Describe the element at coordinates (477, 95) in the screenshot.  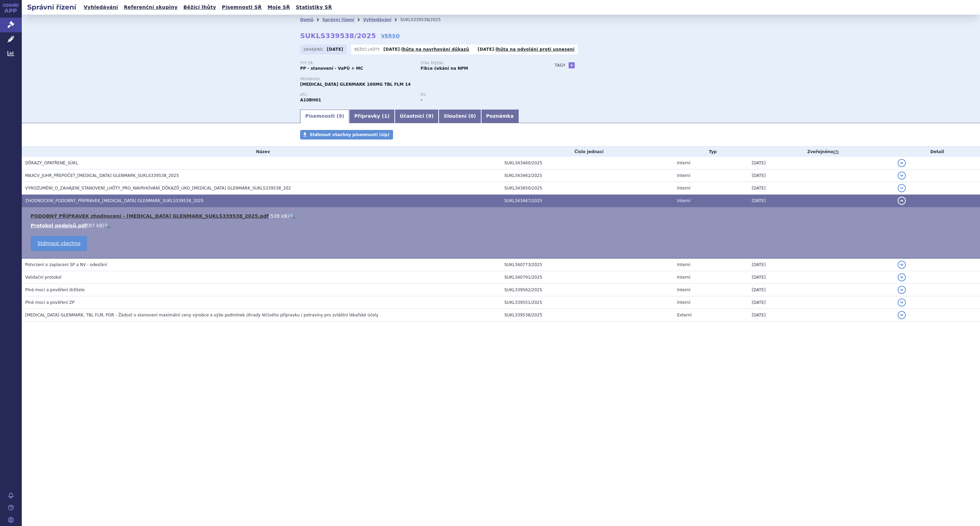
I see `p: RS:` at that location.